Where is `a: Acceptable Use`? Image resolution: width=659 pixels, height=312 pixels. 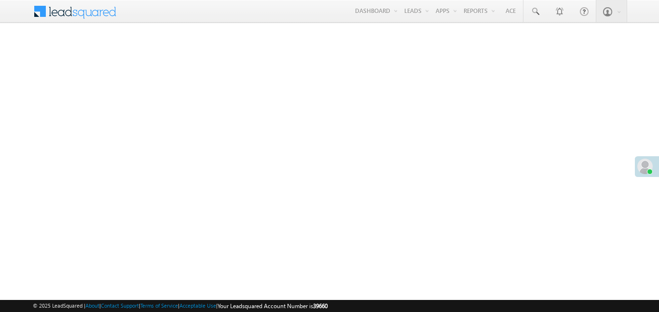 a: Acceptable Use is located at coordinates (198, 305).